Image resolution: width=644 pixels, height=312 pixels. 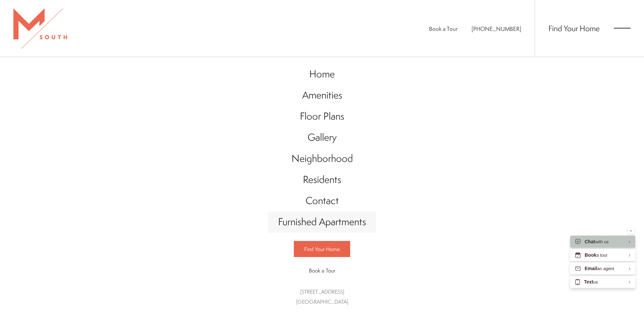 I want to click on span: Amenities, so click(x=322, y=95).